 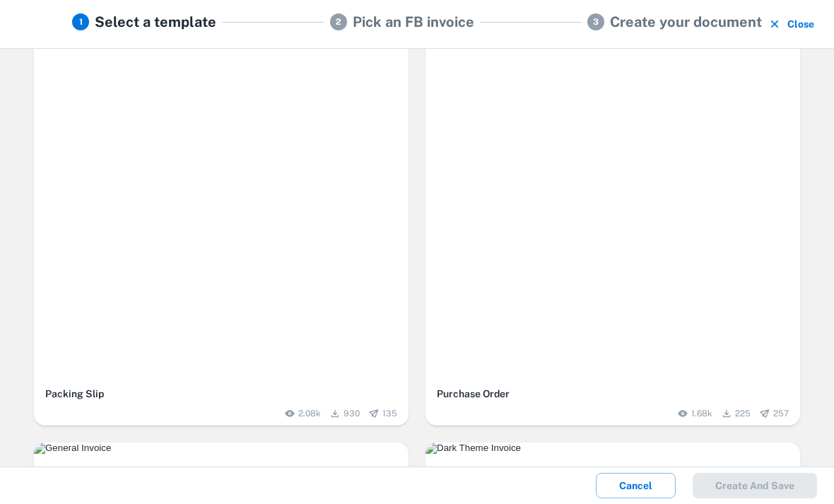 I want to click on h6: Purchase Order, so click(x=613, y=393).